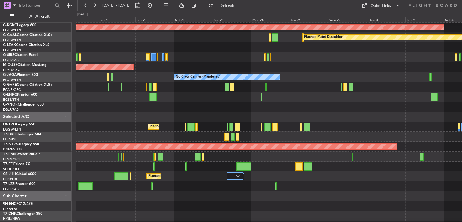 This screenshot has height=222, width=462. Describe the element at coordinates (9, 174) in the screenshot. I see `span: CS-JHH` at that location.